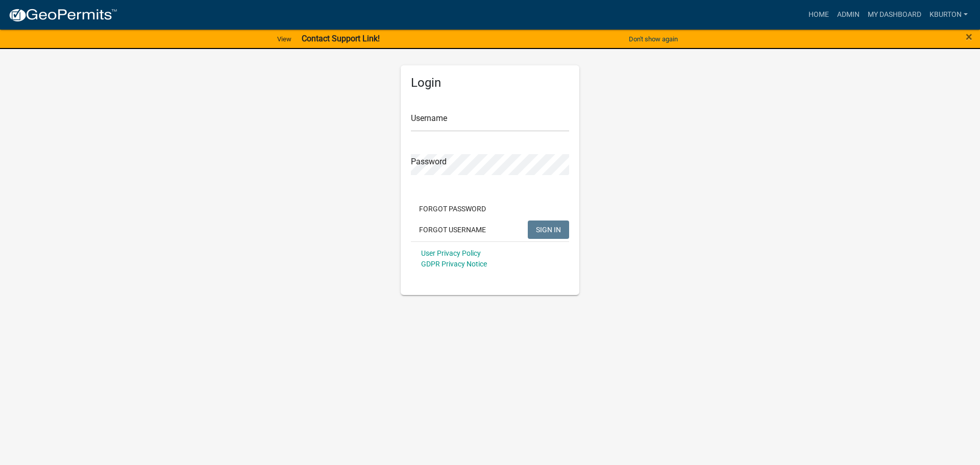  Describe the element at coordinates (949, 15) in the screenshot. I see `a: kburton` at that location.